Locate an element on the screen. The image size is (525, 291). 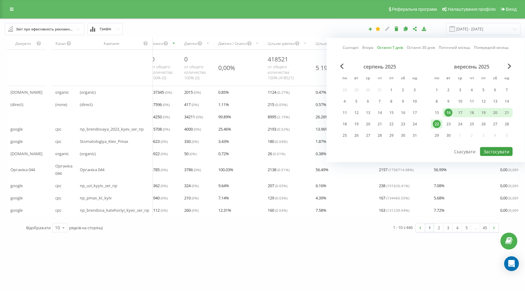
div: 22 is located at coordinates (392, 124).